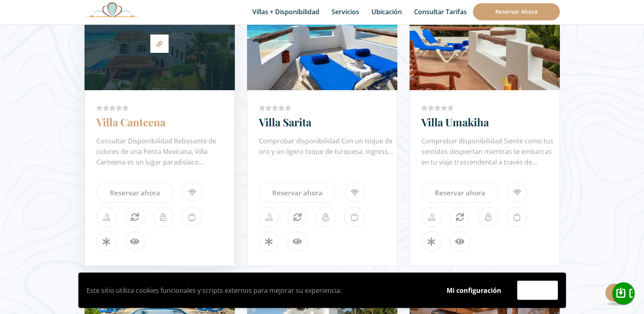  What do you see at coordinates (455, 122) in the screenshot?
I see `a: Villa Umakiha` at bounding box center [455, 122].